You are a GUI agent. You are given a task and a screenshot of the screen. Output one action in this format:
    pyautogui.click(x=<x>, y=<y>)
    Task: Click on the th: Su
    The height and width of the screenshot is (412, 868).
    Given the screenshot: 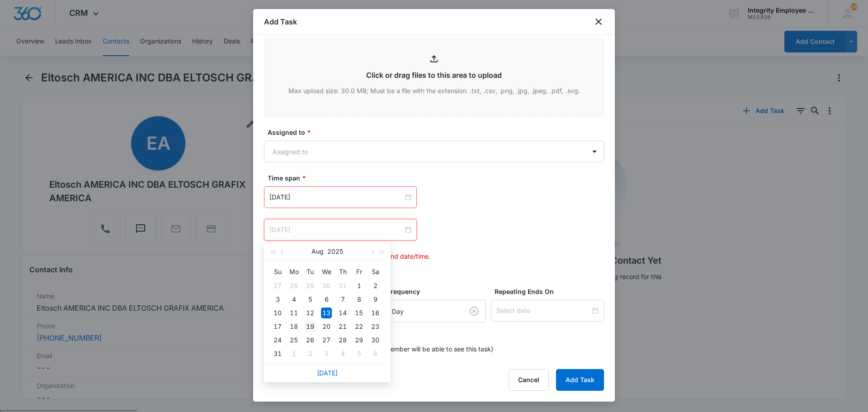 What is the action you would take?
    pyautogui.click(x=278, y=272)
    